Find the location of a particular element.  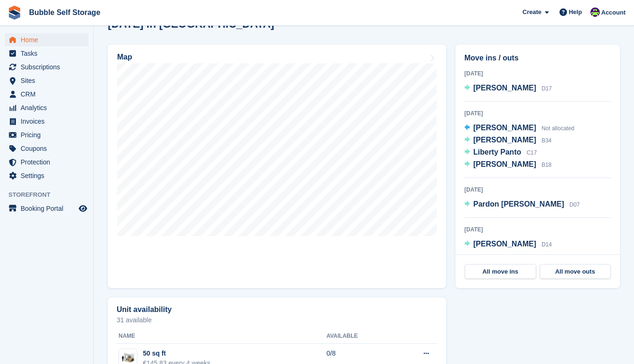

span: D07 is located at coordinates (575, 205).